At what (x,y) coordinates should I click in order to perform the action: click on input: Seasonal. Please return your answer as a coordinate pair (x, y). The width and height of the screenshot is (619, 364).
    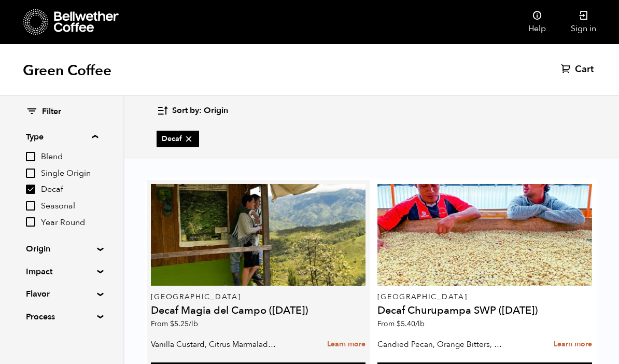
    Looking at the image, I should click on (31, 206).